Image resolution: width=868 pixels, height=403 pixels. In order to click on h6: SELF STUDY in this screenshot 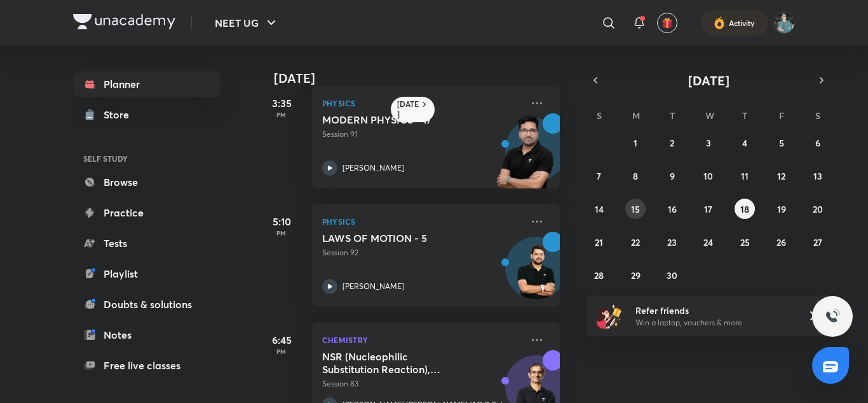, I will do `click(147, 158)`.